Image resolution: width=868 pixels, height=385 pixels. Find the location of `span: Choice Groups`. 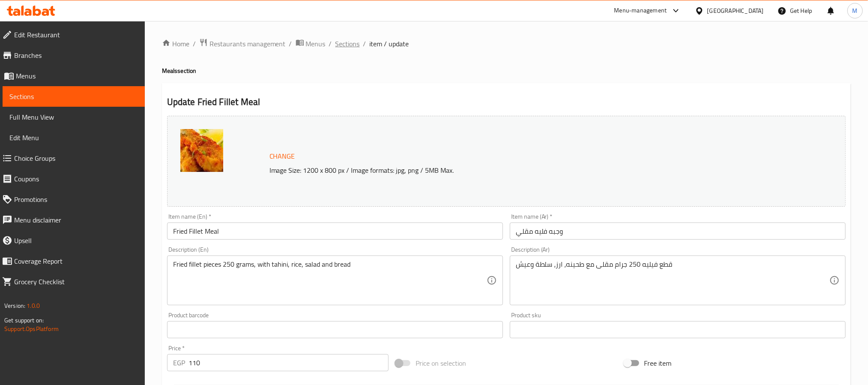

span: Choice Groups is located at coordinates (76, 158).